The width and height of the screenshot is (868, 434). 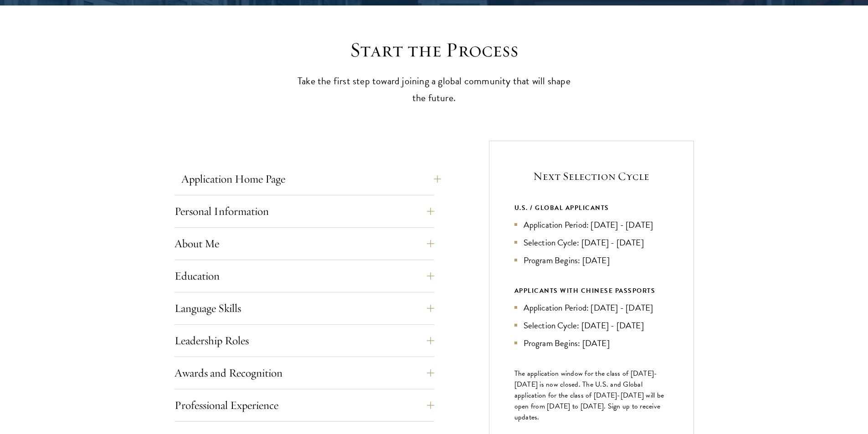 I want to click on button: Professional Experience, so click(x=304, y=406).